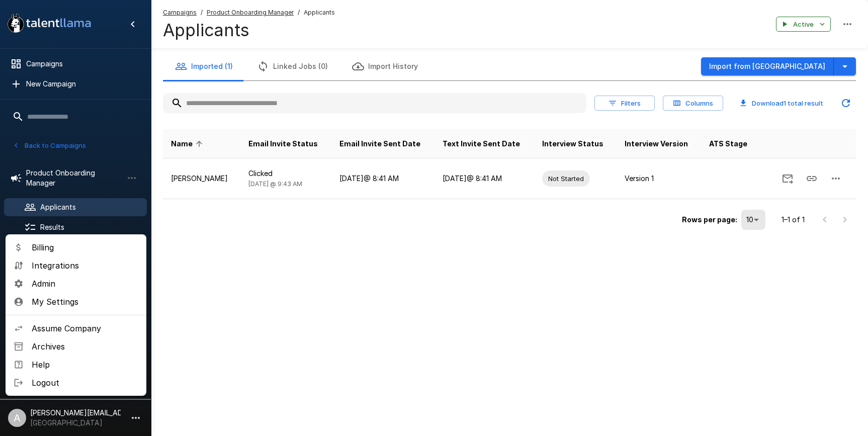  Describe the element at coordinates (85, 302) in the screenshot. I see `span: My Settings` at that location.